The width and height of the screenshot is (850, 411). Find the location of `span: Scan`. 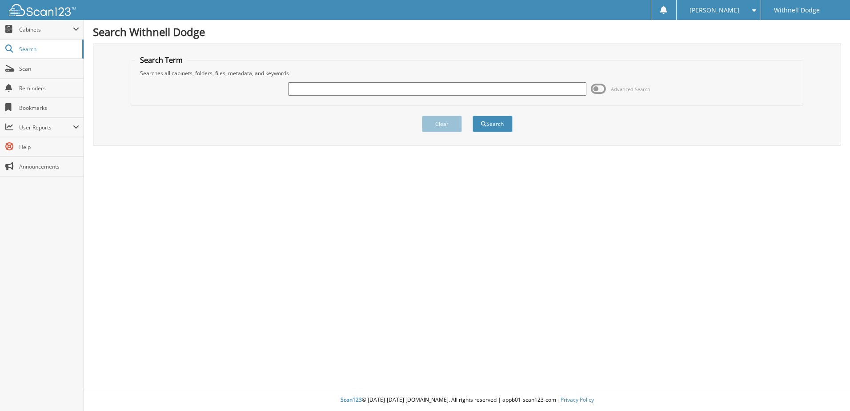

span: Scan is located at coordinates (49, 69).